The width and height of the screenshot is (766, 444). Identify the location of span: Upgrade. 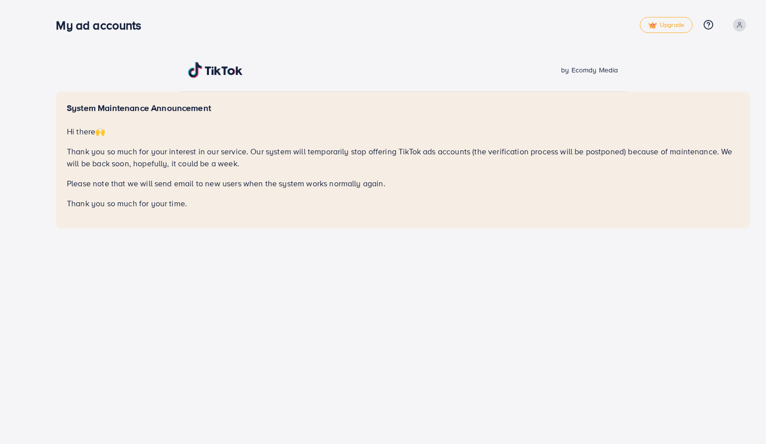
(666, 25).